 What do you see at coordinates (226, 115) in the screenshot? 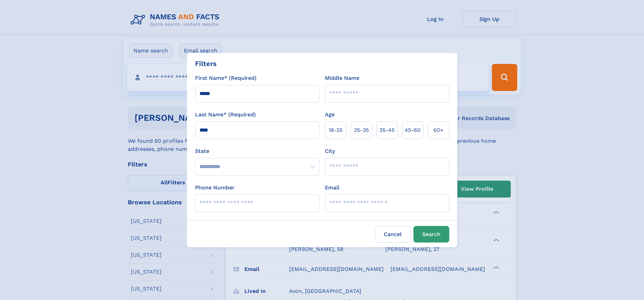
I see `label: Last Name* (Required)` at bounding box center [226, 115].